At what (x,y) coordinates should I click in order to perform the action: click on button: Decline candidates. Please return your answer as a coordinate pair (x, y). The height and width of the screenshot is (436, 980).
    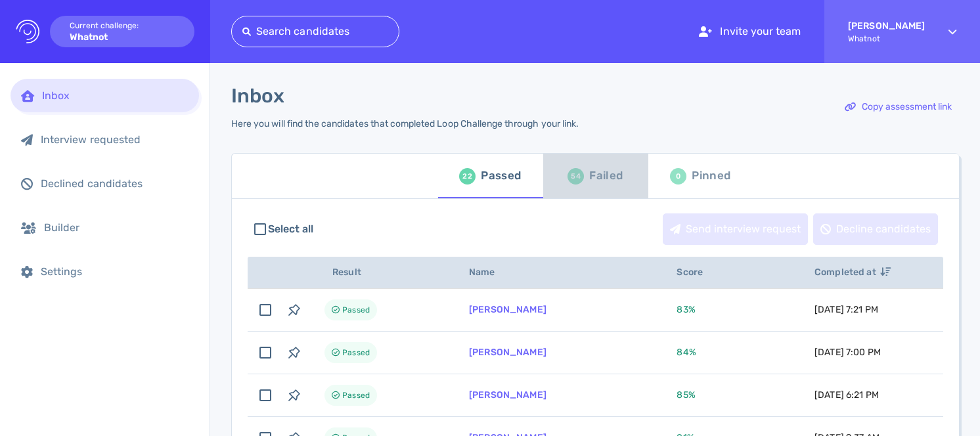
    Looking at the image, I should click on (875, 229).